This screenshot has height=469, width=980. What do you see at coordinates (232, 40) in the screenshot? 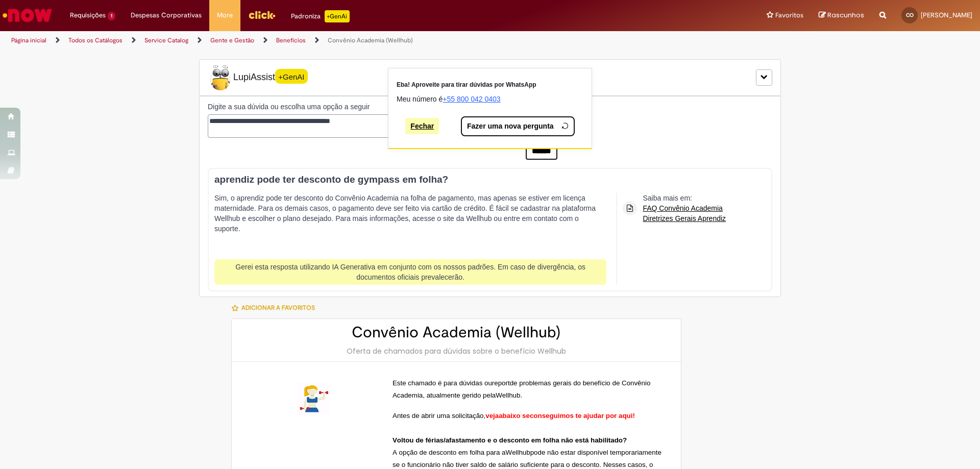
I see `a: Gente e Gestão` at bounding box center [232, 40].